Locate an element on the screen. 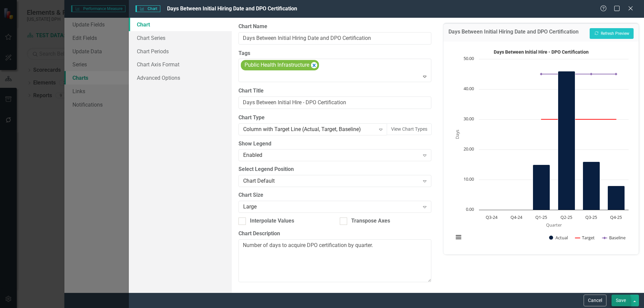 The height and width of the screenshot is (308, 644). div: Column with Target Line (Actual, Target, Baseline) is located at coordinates (309, 129).